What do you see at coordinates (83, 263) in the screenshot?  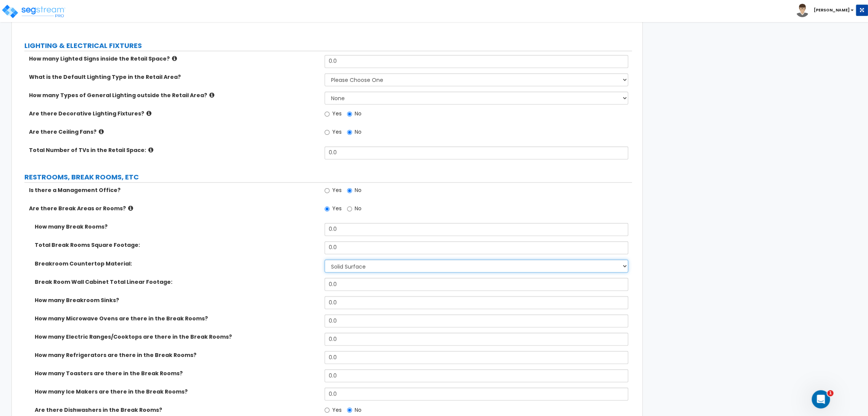 I see `label: Breakroom Countertop Material:` at bounding box center [83, 263].